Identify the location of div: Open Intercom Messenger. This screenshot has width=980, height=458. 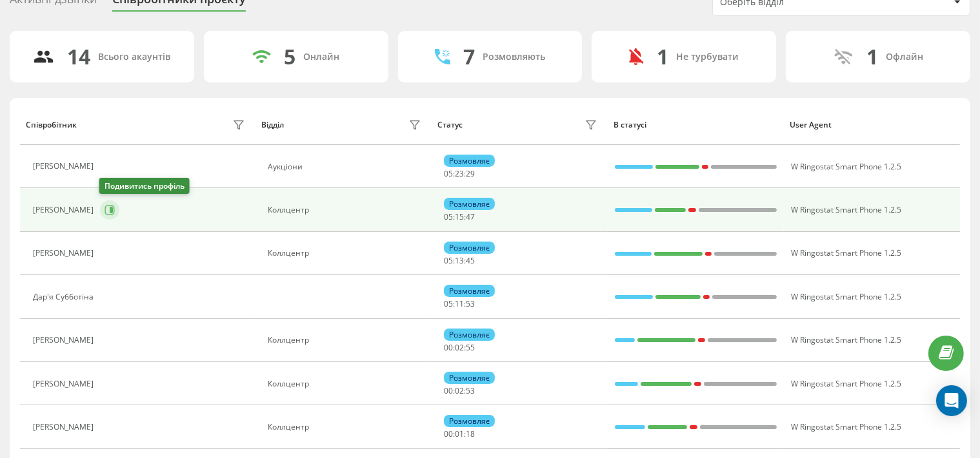
(951, 401).